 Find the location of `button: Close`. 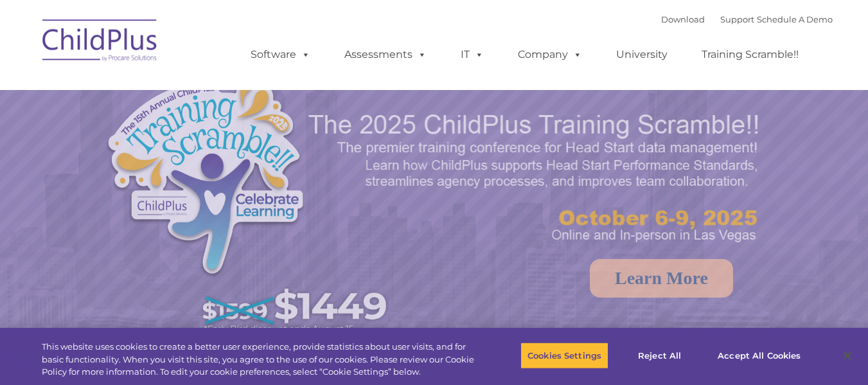

button: Close is located at coordinates (847, 355).